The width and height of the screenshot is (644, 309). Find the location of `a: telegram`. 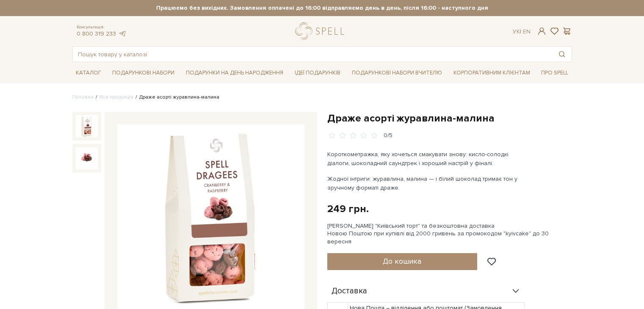

a: telegram is located at coordinates (123, 34).